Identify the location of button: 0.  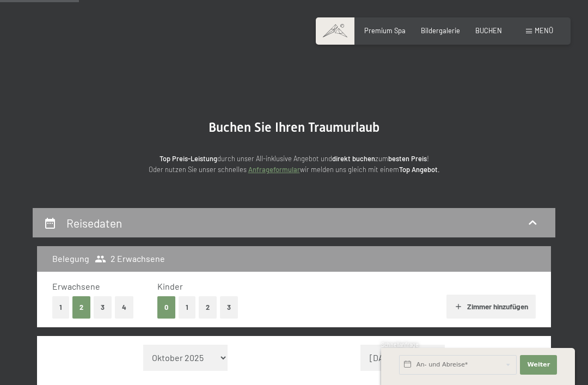
(166, 307).